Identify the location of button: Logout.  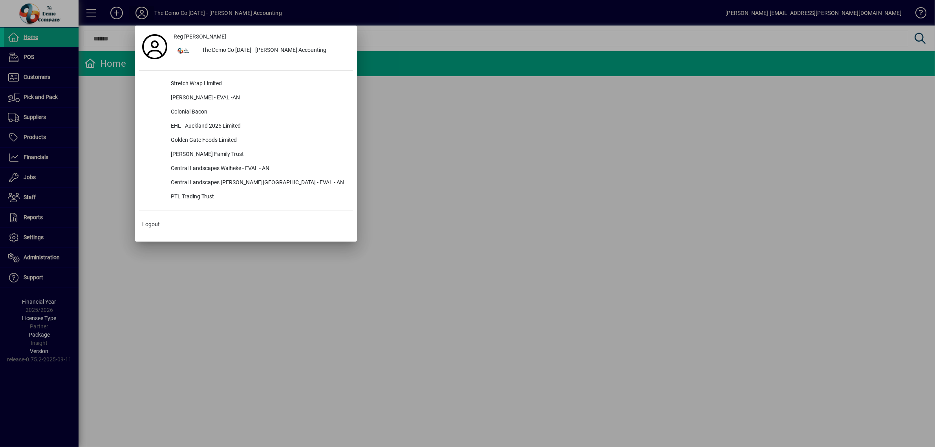
(246, 224).